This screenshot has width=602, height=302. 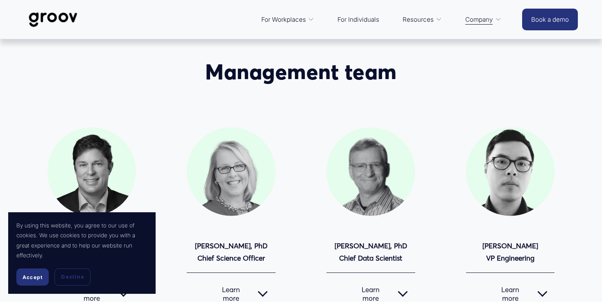 I want to click on a: Book a demo, so click(x=550, y=19).